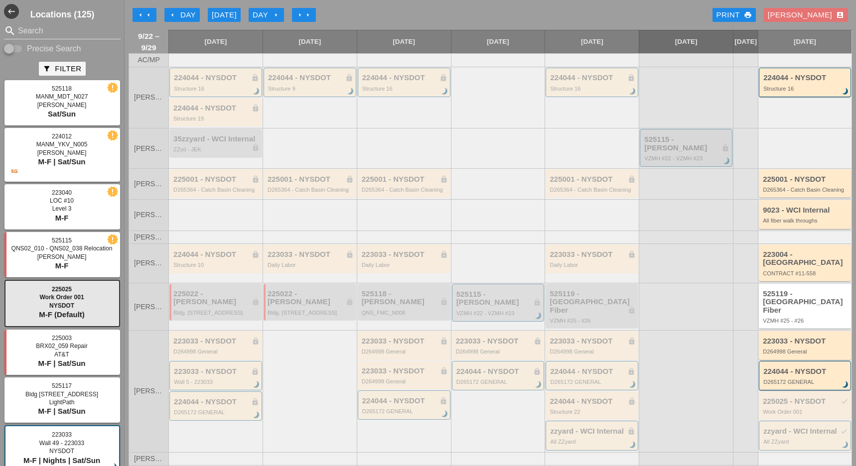 The image size is (856, 466). Describe the element at coordinates (404, 265) in the screenshot. I see `div: Daily Labor` at that location.